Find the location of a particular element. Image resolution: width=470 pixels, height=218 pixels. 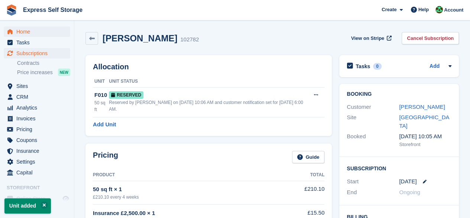

span: Analytics is located at coordinates (39, 107).